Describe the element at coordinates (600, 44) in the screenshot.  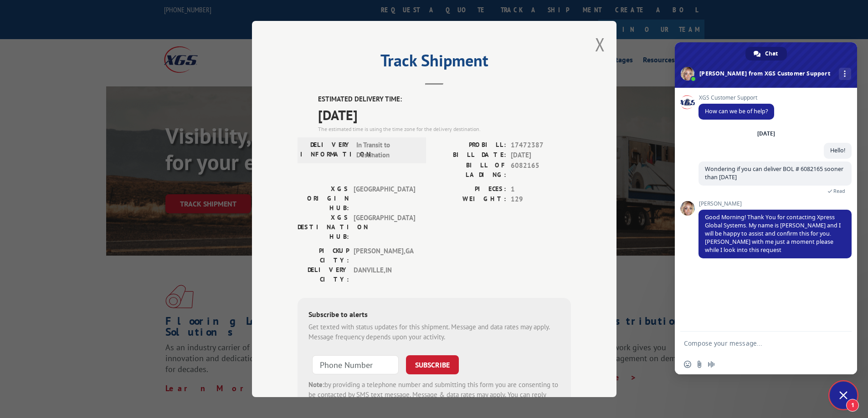
I see `button: Close modal` at that location.